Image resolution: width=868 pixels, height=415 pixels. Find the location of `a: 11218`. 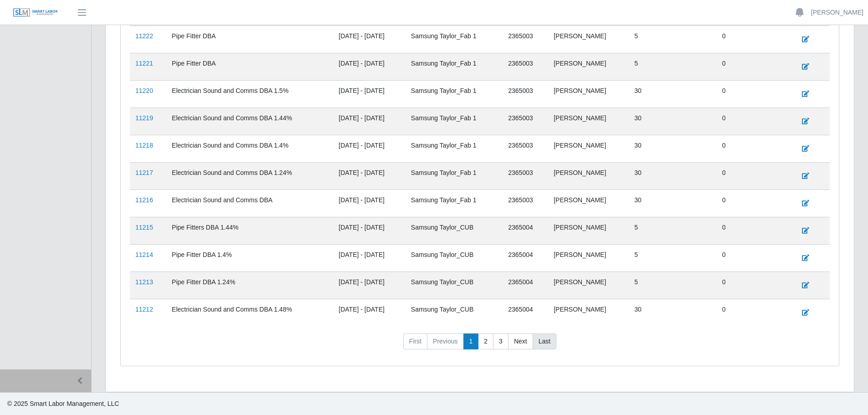

a: 11218 is located at coordinates (144, 145).